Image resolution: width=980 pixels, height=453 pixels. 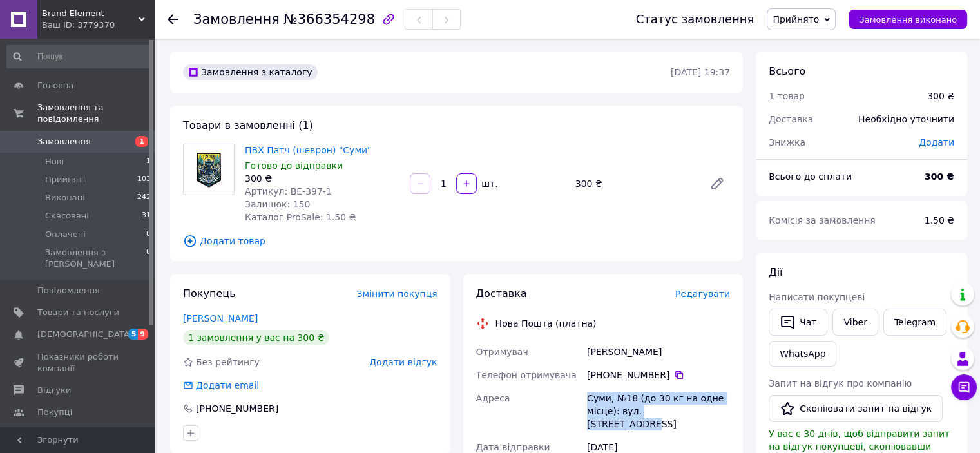 What do you see at coordinates (964, 388) in the screenshot?
I see `button: Чат з покупцем` at bounding box center [964, 388].